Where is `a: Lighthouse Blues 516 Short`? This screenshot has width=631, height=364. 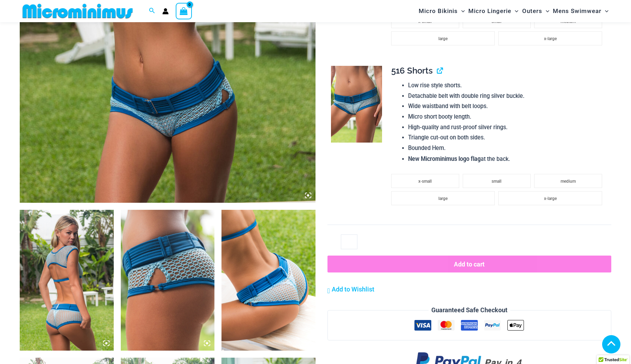 a: Lighthouse Blues 516 Short is located at coordinates (357, 104).